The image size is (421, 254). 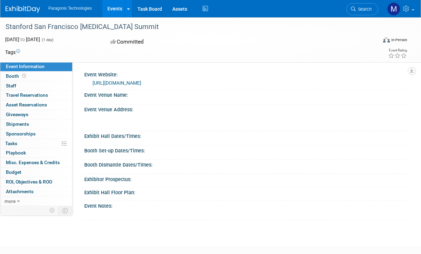 What do you see at coordinates (36, 182) in the screenshot?
I see `a: ROI, Objectives & ROO` at bounding box center [36, 182].